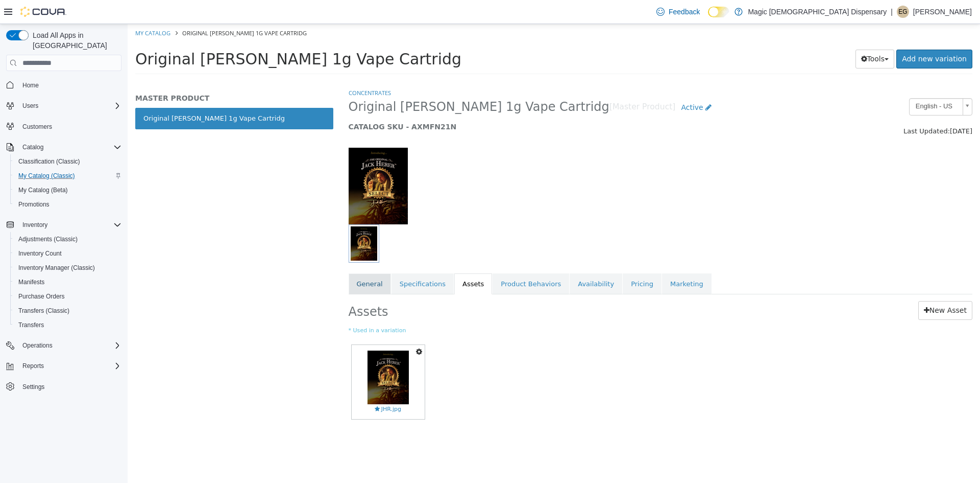 This screenshot has width=980, height=483. Describe the element at coordinates (251, 162) in the screenshot. I see `img: 150` at that location.